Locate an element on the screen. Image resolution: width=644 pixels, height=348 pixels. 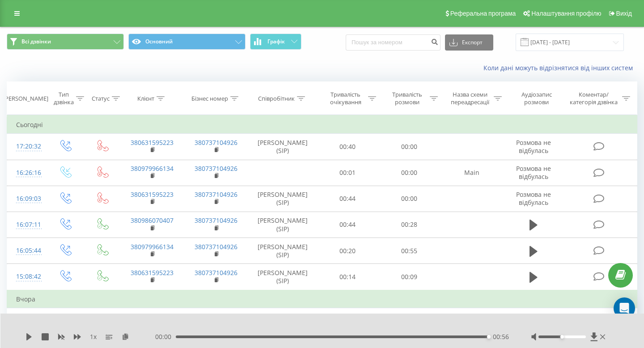
td: Main is located at coordinates (472, 173).